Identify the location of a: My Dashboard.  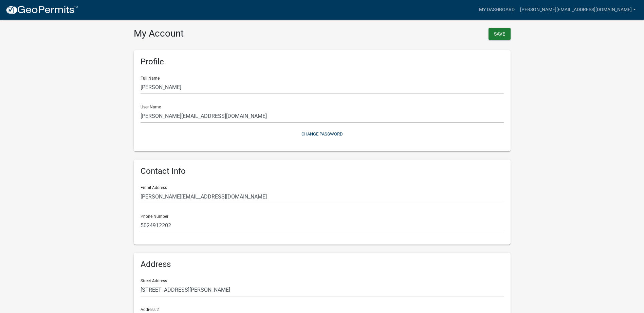
(497, 10).